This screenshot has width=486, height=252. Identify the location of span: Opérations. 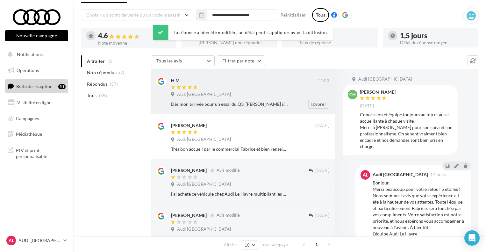
(28, 70).